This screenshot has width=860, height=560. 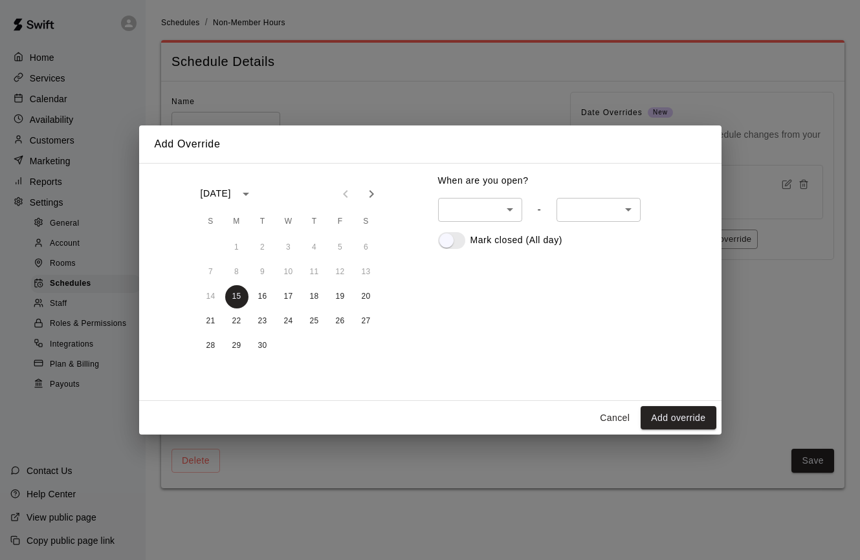 I want to click on button: 16, so click(x=263, y=297).